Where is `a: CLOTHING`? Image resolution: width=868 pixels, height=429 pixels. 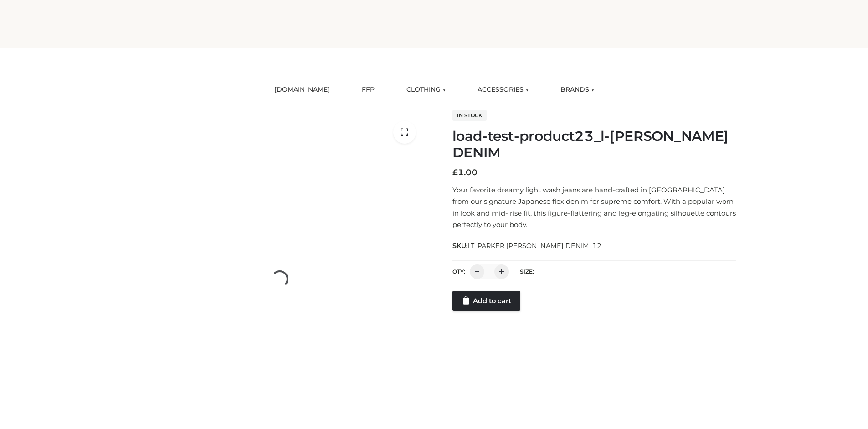 a: CLOTHING is located at coordinates (426, 90).